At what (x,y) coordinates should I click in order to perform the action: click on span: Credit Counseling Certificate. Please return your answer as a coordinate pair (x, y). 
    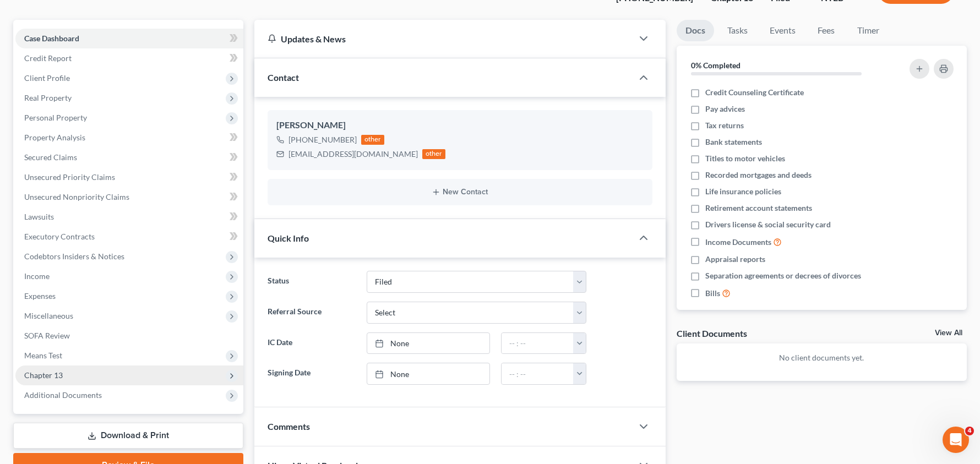
    Looking at the image, I should click on (755, 92).